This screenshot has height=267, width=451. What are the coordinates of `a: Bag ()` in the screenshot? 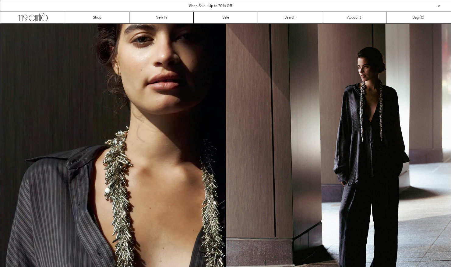 It's located at (418, 18).